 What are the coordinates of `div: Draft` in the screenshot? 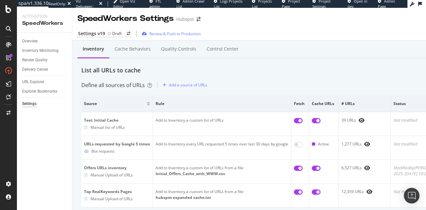 It's located at (117, 33).